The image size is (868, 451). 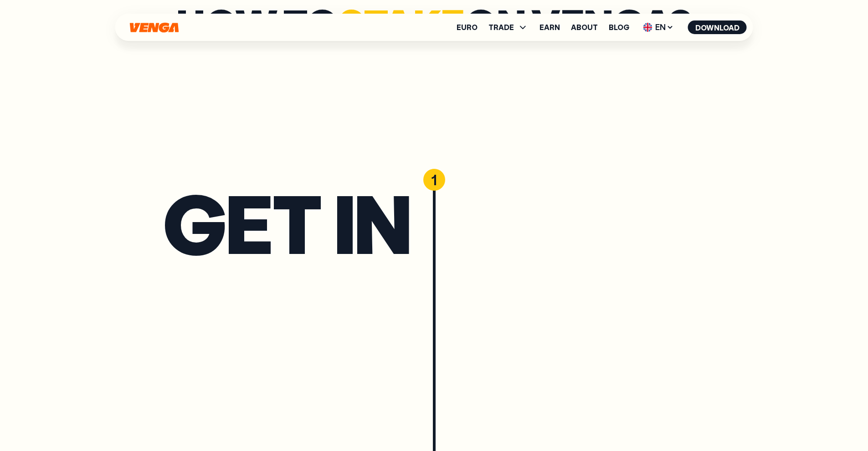 I want to click on div: 1, so click(x=434, y=180).